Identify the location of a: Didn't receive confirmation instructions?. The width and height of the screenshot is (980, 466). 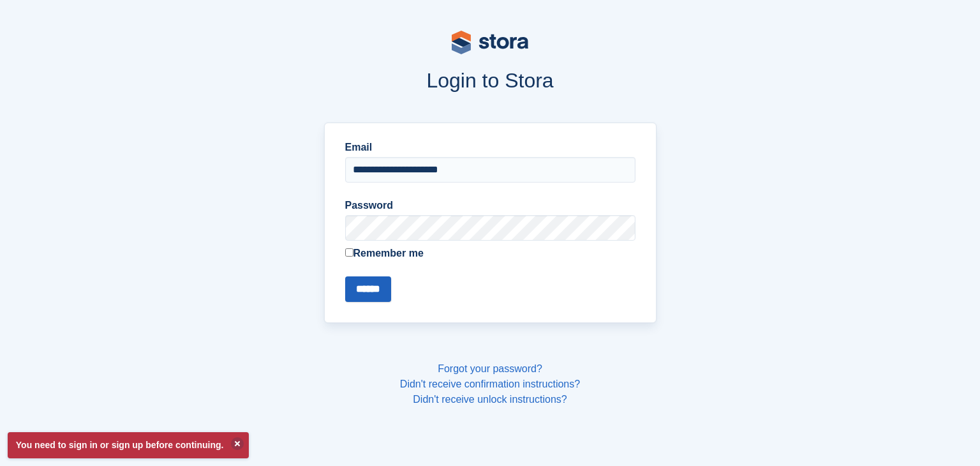
(490, 383).